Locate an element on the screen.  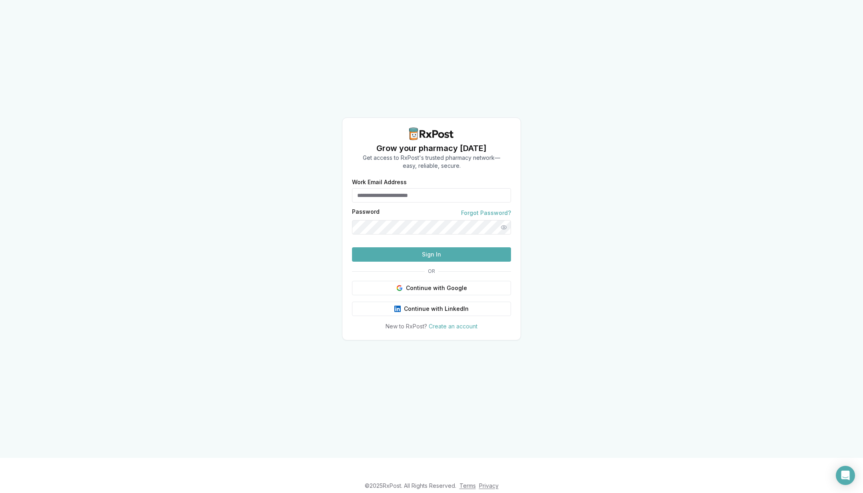
div: Open Intercom Messenger is located at coordinates (845, 475).